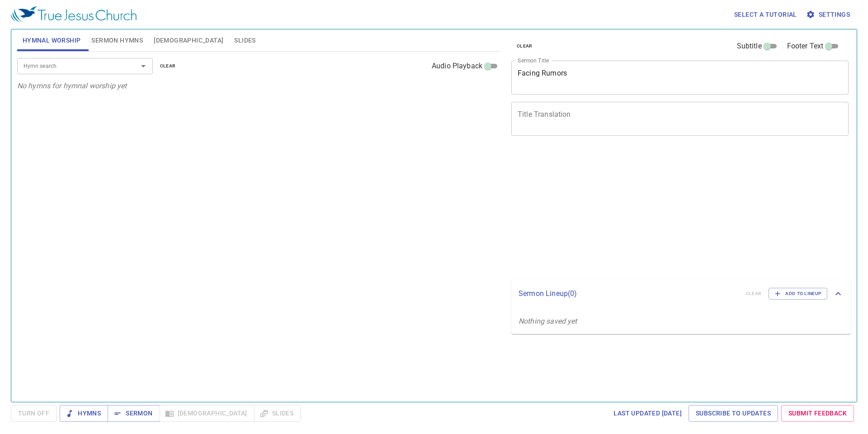 Image resolution: width=868 pixels, height=434 pixels. I want to click on button: Add to Lineup, so click(798, 294).